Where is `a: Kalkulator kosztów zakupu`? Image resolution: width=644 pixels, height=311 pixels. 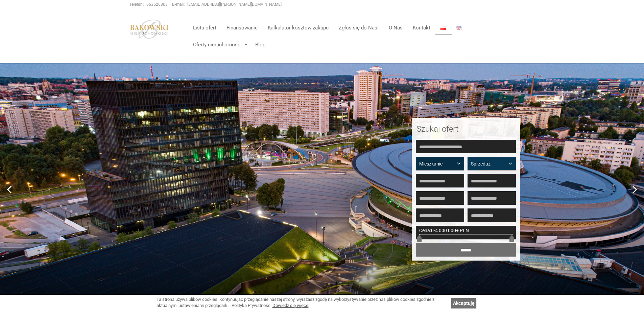 a: Kalkulator kosztów zakupu is located at coordinates (298, 28).